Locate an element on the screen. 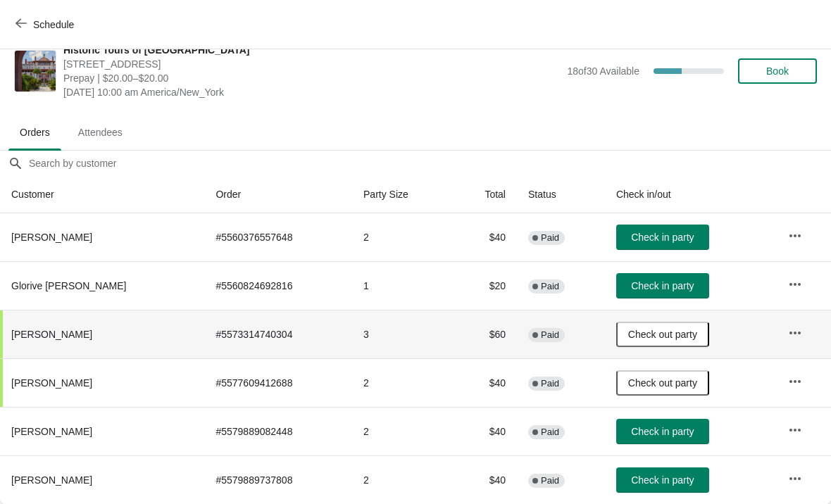 Image resolution: width=831 pixels, height=504 pixels. span: 18 of 30 Available is located at coordinates (603, 71).